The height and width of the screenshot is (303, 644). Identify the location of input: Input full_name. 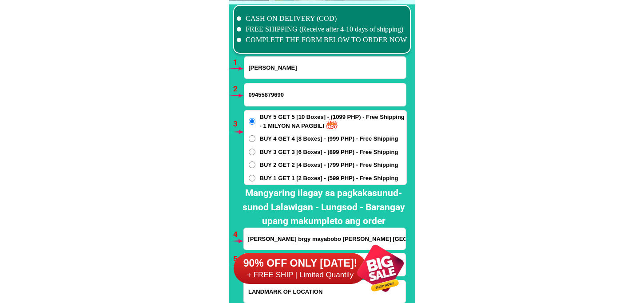
(325, 68).